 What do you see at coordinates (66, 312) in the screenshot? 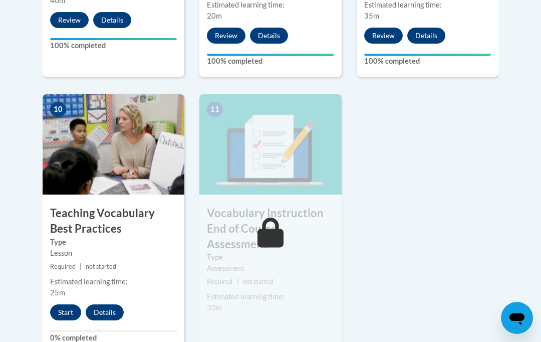
I see `button: Start` at bounding box center [66, 312].